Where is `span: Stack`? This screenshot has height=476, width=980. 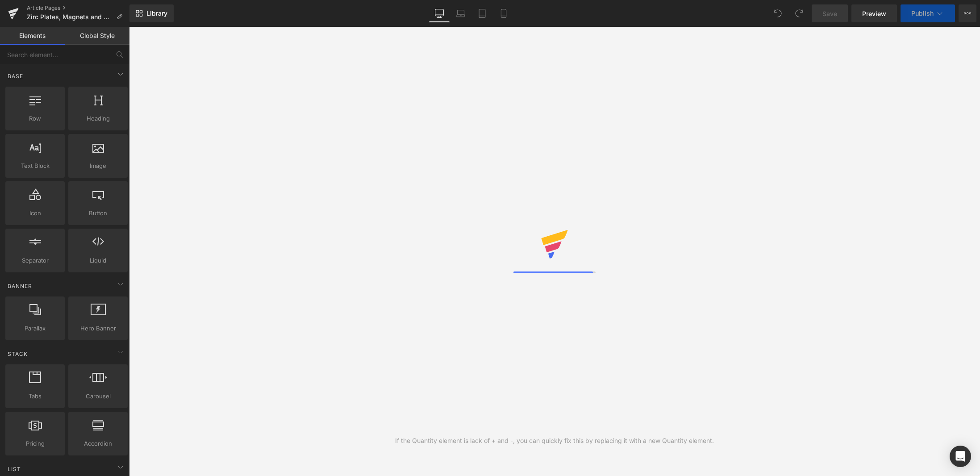
span: Stack is located at coordinates (18, 354).